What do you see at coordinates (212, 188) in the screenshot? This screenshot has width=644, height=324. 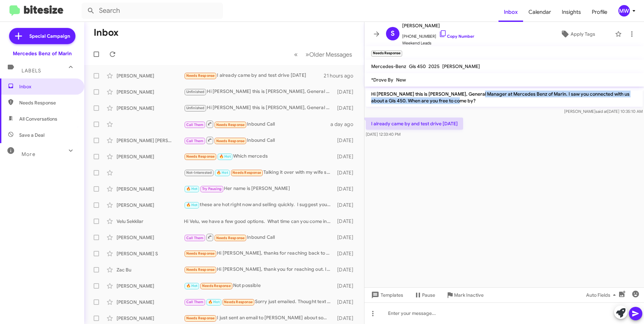 I see `span: Try Pausing` at bounding box center [212, 188].